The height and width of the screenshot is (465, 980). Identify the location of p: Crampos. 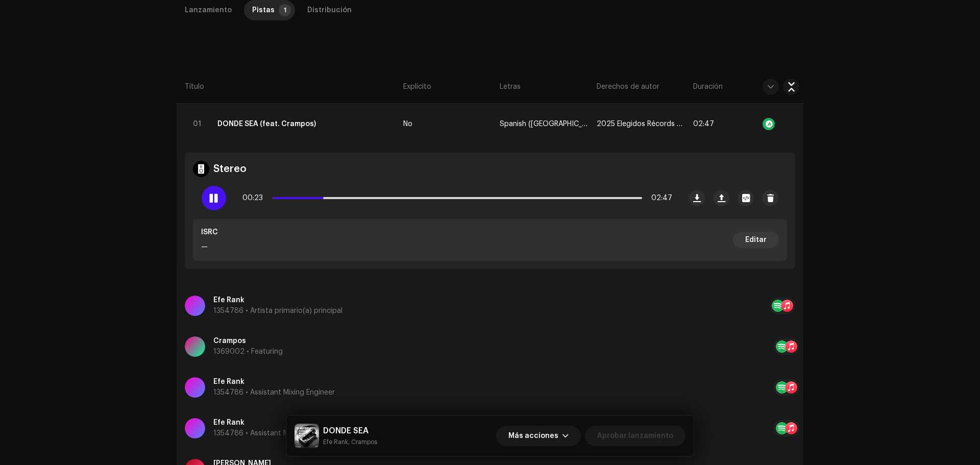
(248, 341).